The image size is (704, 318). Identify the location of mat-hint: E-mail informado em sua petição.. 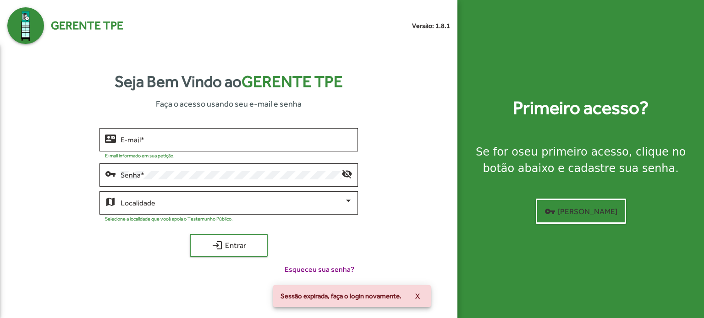
(140, 156).